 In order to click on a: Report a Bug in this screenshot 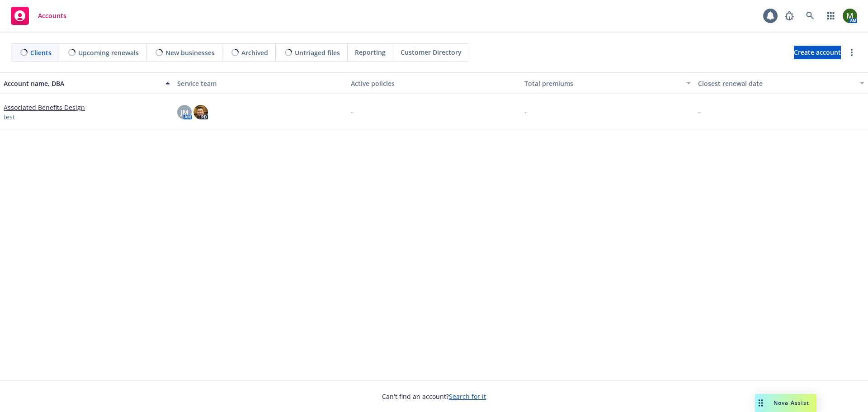, I will do `click(790, 16)`.